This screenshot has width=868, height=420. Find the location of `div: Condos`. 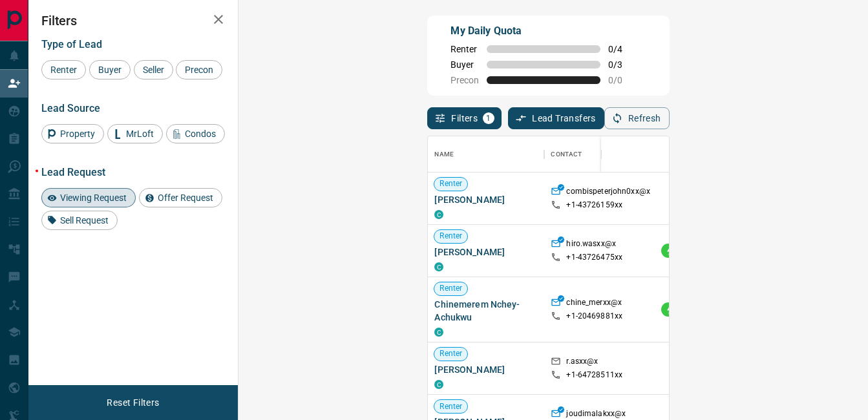

div: Condos is located at coordinates (195, 134).